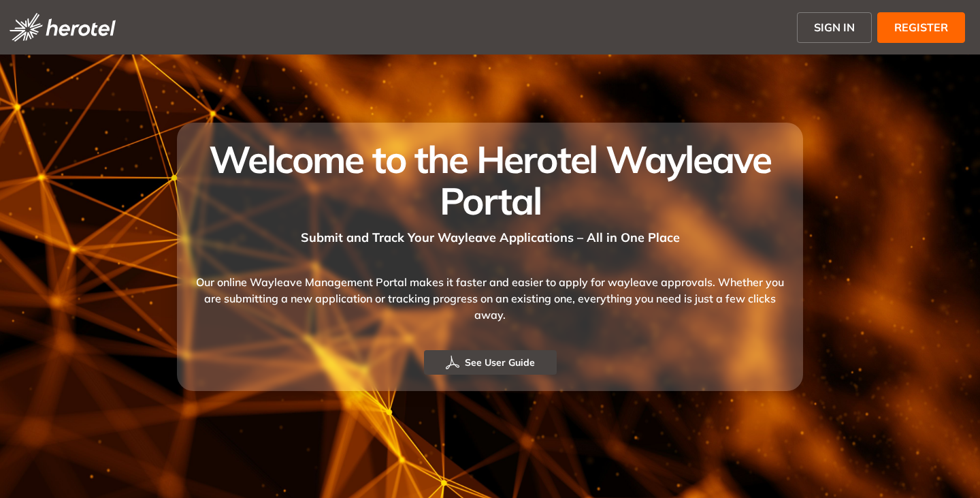 This screenshot has width=980, height=498. Describe the element at coordinates (490, 362) in the screenshot. I see `a: See User Guide` at that location.